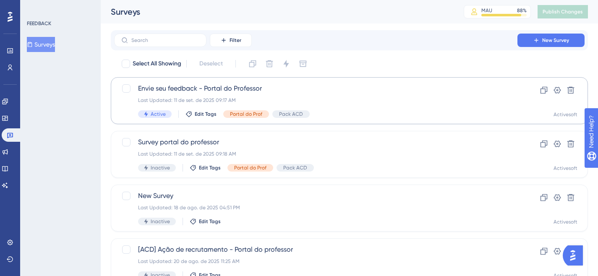 Image resolution: width=598 pixels, height=276 pixels. What do you see at coordinates (316, 100) in the screenshot?
I see `div: Last Updated: 11 de set. de 2025 09:17 AM` at bounding box center [316, 100].